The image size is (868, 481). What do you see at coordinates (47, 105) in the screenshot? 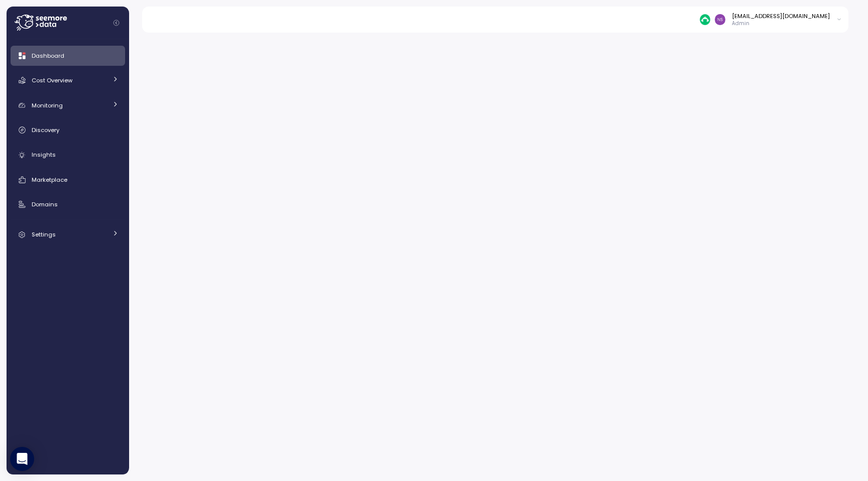
I see `span: Monitoring` at bounding box center [47, 105].